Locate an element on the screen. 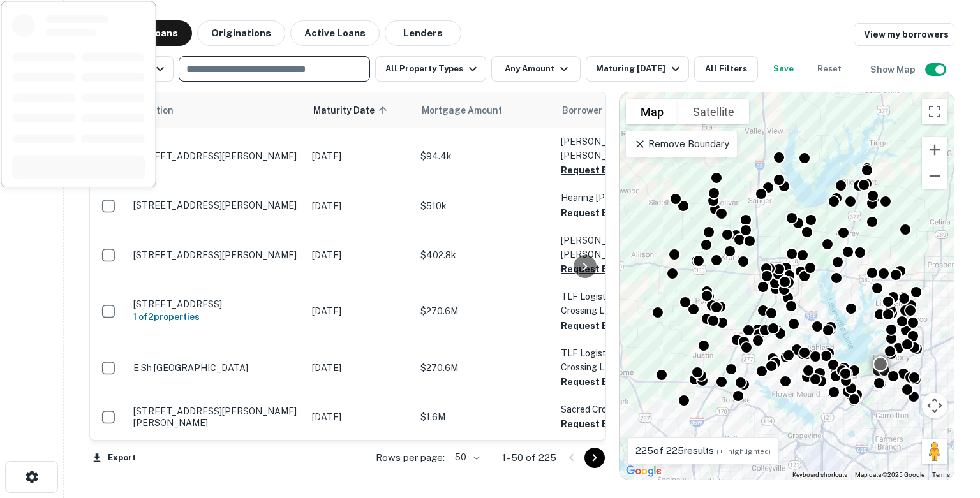 The image size is (980, 498). p: $1.6M is located at coordinates (484, 417).